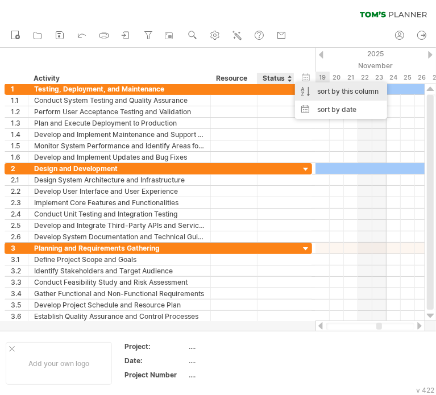 The width and height of the screenshot is (436, 395). Describe the element at coordinates (119, 214) in the screenshot. I see `div: Conduct Unit Testing and Integration Testing` at that location.